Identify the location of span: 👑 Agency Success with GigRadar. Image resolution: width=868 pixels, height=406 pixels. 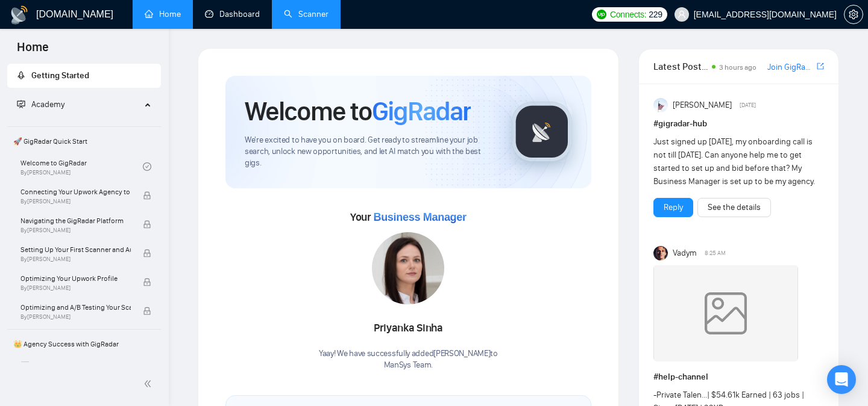
(83, 344).